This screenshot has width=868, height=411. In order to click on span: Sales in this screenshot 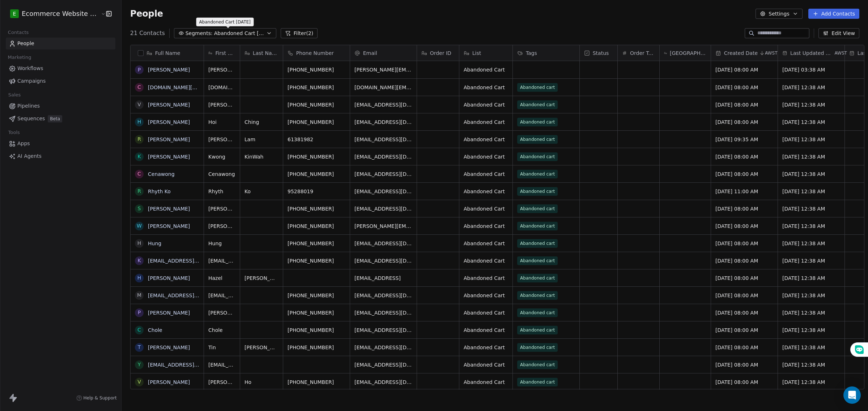, I will do `click(14, 95)`.